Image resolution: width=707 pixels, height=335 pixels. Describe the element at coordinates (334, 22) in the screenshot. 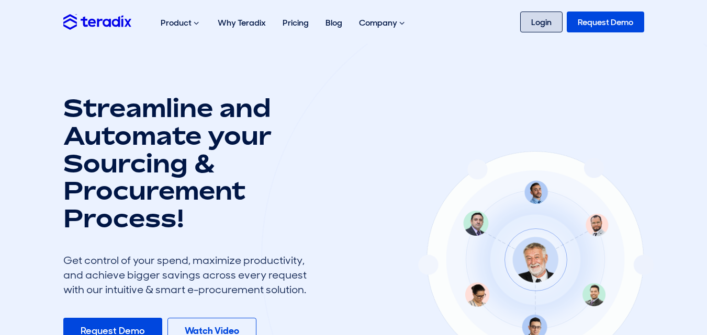

I see `a: Blog` at that location.